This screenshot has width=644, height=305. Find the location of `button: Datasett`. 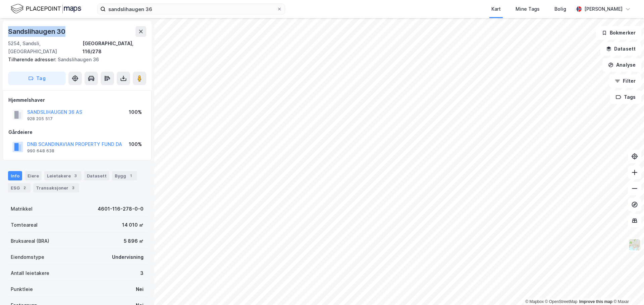

button: Datasett is located at coordinates (621, 49).